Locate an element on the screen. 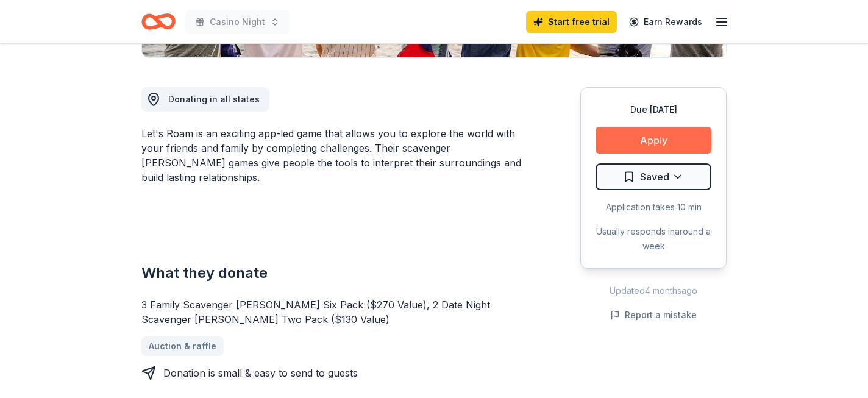  div: Donation is small & easy to send to guests is located at coordinates (260, 373).